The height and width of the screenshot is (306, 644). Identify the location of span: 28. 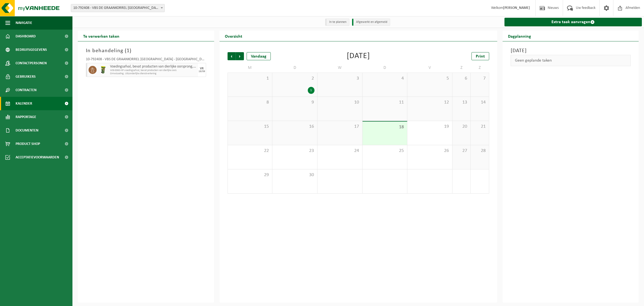
(480, 151).